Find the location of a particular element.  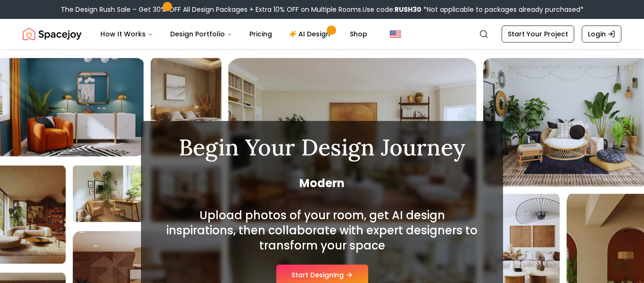

a: Start Your Project is located at coordinates (538, 34).